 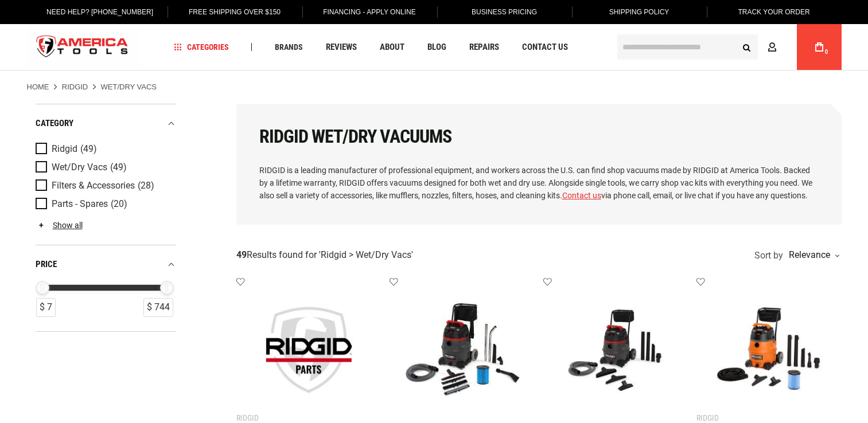 I want to click on button: Search, so click(x=747, y=47).